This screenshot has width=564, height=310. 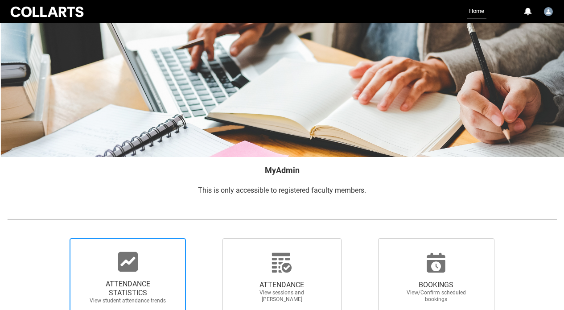 What do you see at coordinates (282, 190) in the screenshot?
I see `span: This is only accessible to registered faculty members.` at bounding box center [282, 190].